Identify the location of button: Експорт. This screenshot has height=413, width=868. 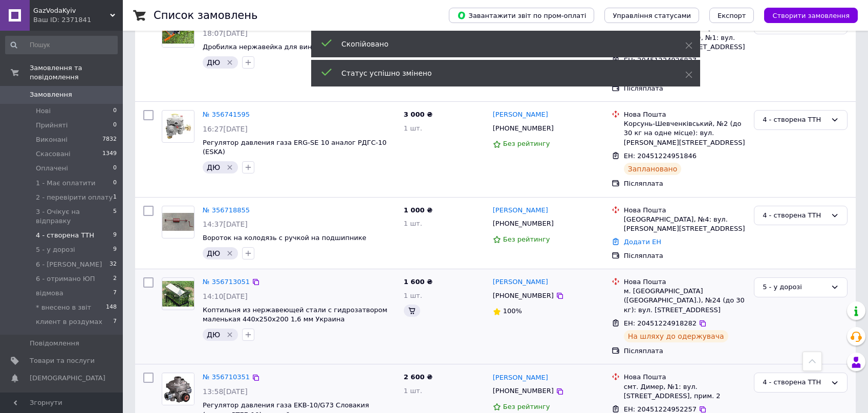
(731, 15).